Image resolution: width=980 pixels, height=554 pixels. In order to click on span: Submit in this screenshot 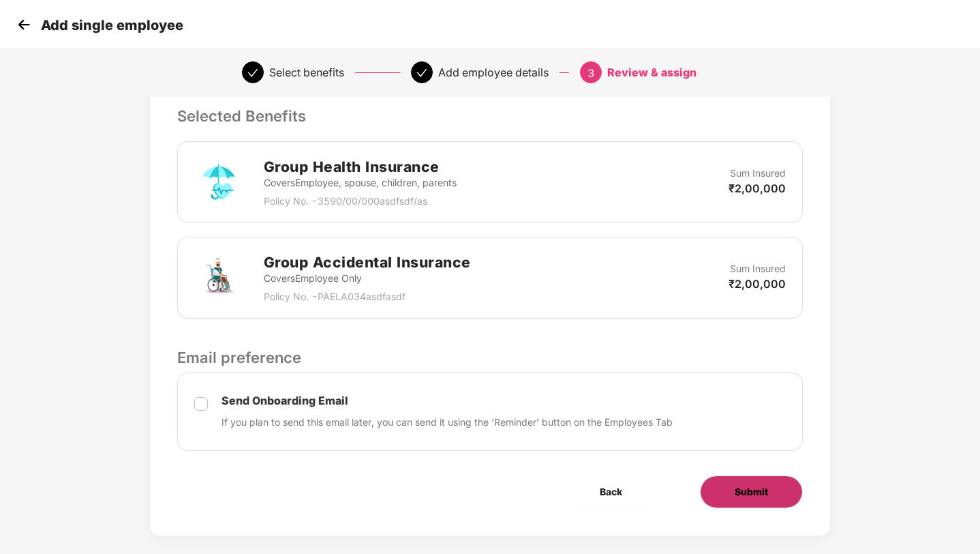, I will do `click(751, 492)`.